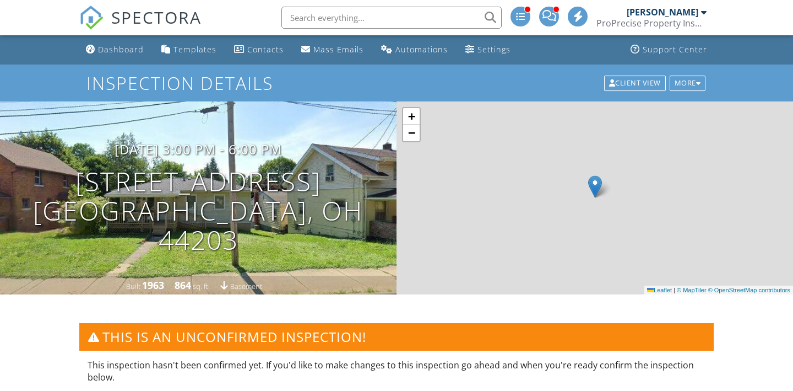 The width and height of the screenshot is (793, 391). What do you see at coordinates (332, 50) in the screenshot?
I see `a: Mass Emails` at bounding box center [332, 50].